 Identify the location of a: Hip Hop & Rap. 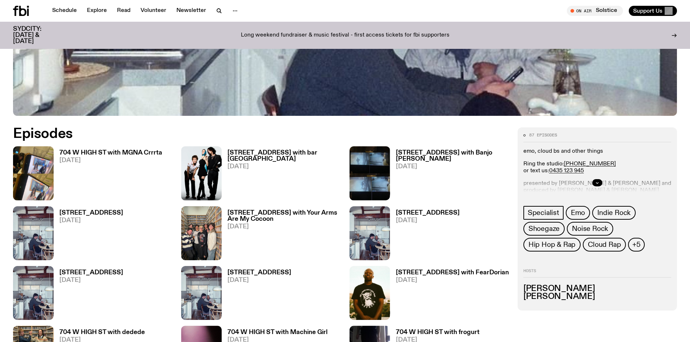
(552, 245).